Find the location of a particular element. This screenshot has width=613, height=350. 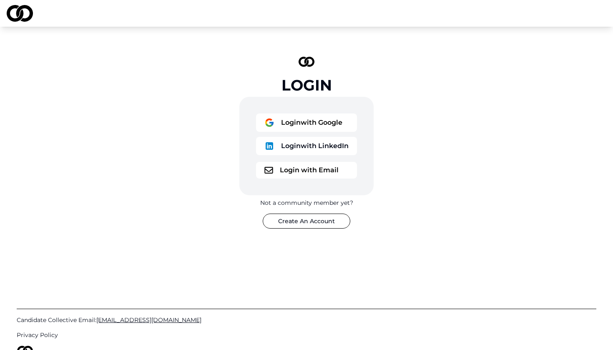

div: Not a community member yet? is located at coordinates (306, 203).